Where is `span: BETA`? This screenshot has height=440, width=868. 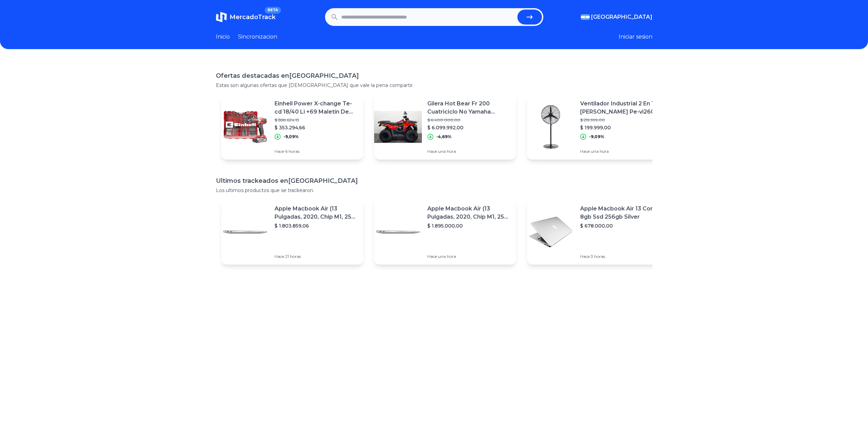
span: BETA is located at coordinates (272, 10).